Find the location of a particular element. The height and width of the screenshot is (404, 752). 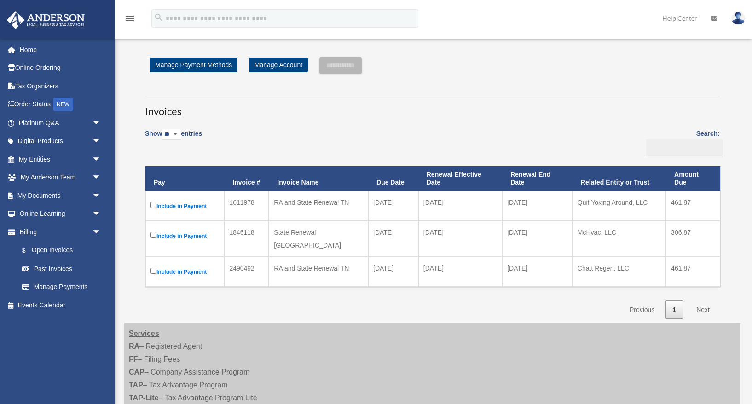

a: Online Ordering is located at coordinates (61, 68).